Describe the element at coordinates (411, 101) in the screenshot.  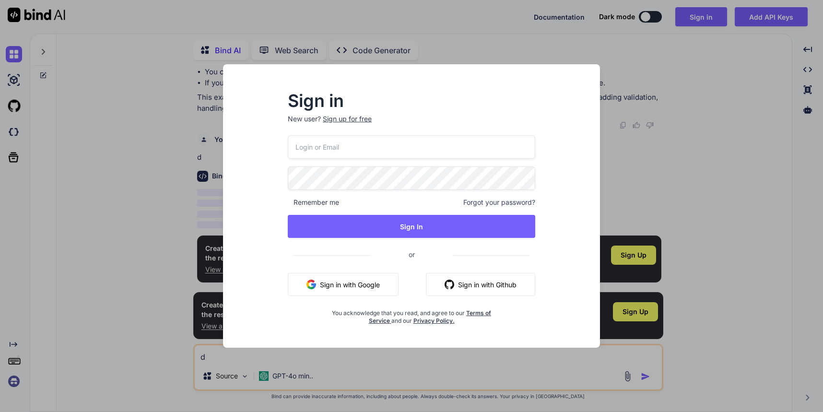
I see `h2: Sign in` at that location.